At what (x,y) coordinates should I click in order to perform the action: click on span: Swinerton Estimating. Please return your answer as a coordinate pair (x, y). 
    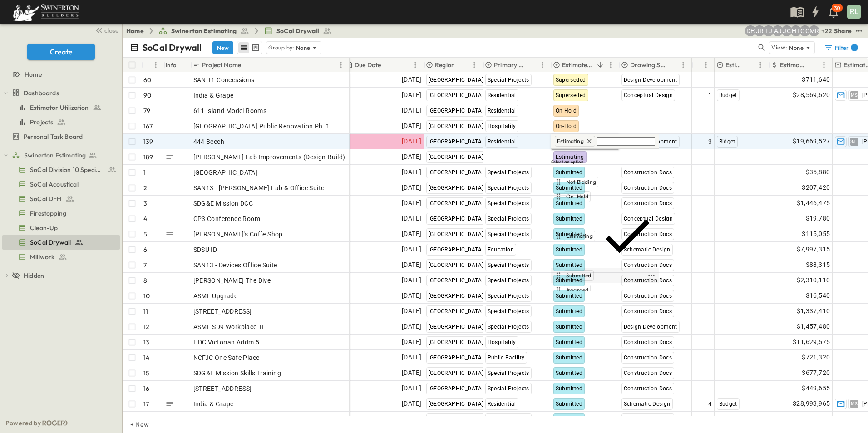
    Looking at the image, I should click on (204, 31).